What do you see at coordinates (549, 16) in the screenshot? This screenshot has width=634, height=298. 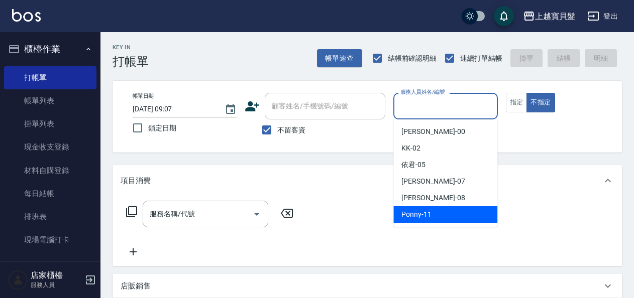 I see `button: 上越寶貝髮` at bounding box center [549, 16].